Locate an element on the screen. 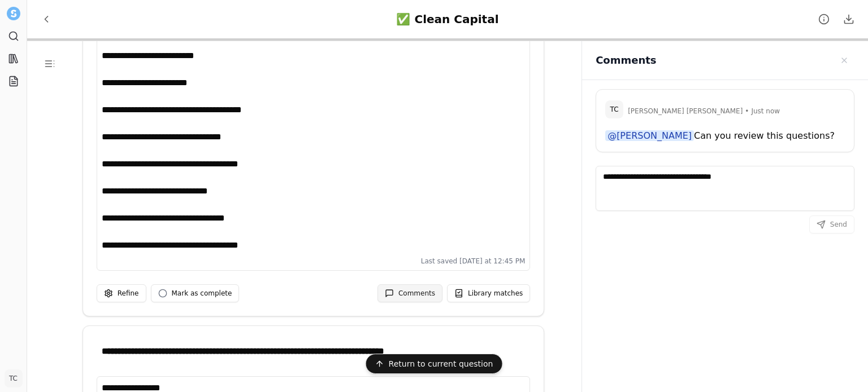  button: Project details is located at coordinates (824, 19).